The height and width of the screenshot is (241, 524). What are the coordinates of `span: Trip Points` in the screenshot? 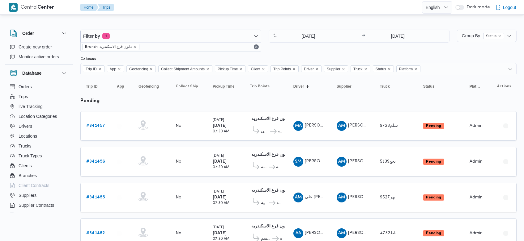 It's located at (282, 69).